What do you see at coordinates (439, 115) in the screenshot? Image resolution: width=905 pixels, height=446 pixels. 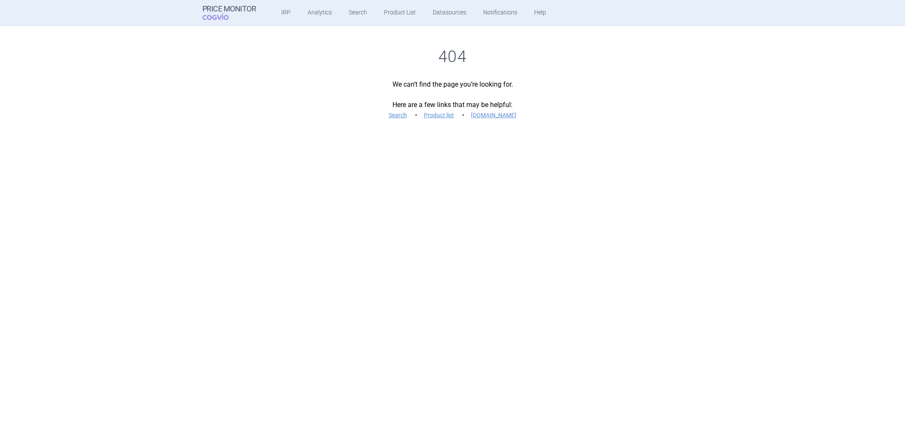 I see `a: Product list` at bounding box center [439, 115].